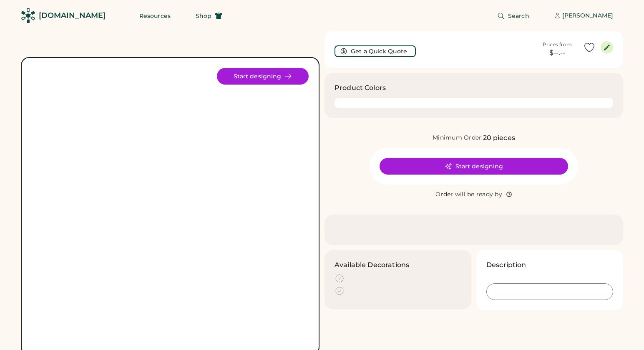  What do you see at coordinates (209, 16) in the screenshot?
I see `button: Shop` at bounding box center [209, 16].